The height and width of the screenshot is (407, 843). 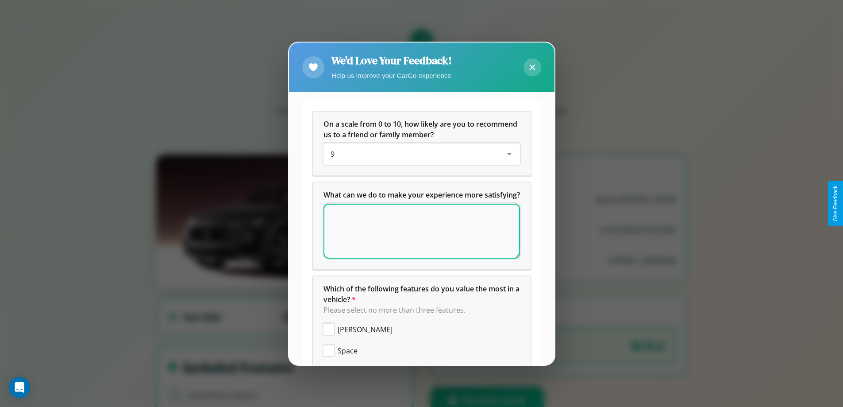 What do you see at coordinates (392, 75) in the screenshot?
I see `p: Help us improve your CarGo experience` at bounding box center [392, 75].